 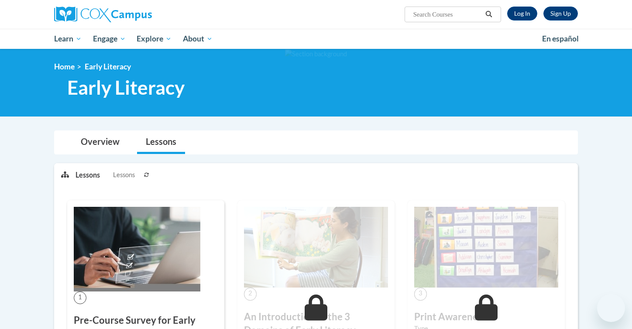 I want to click on div: Main menu, so click(x=316, y=39).